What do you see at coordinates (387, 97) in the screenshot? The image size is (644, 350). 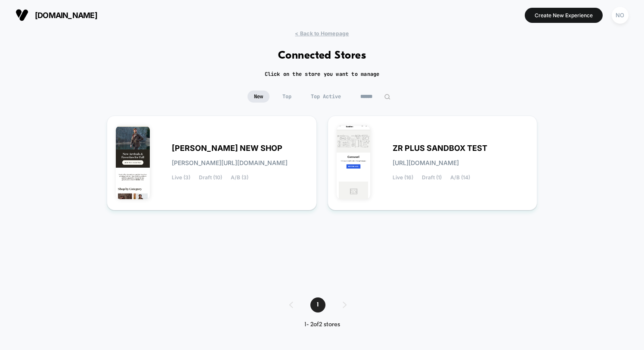 I see `img: edit` at bounding box center [387, 97].